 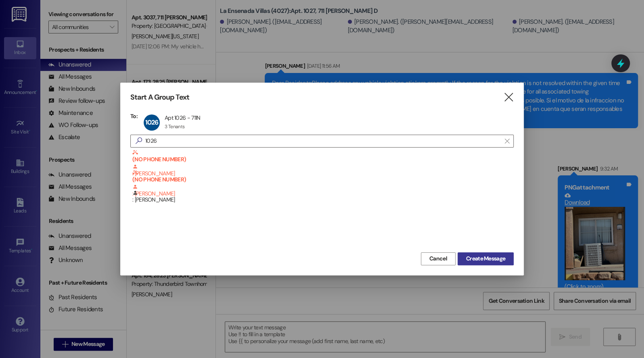 What do you see at coordinates (160, 97) in the screenshot?
I see `h3: Start A Group Text` at bounding box center [160, 97].